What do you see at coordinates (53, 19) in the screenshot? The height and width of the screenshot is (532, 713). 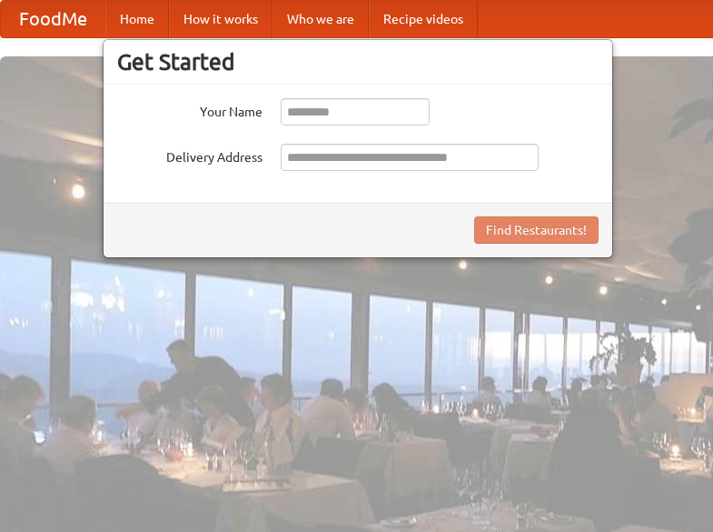 I see `a: FoodMe` at bounding box center [53, 19].